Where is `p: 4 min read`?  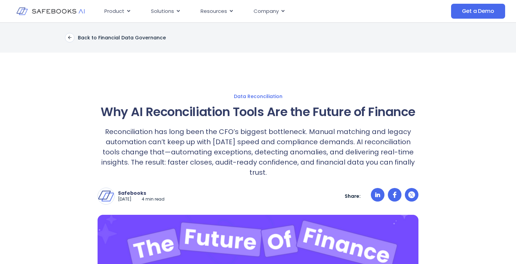
p: 4 min read is located at coordinates (153, 199).